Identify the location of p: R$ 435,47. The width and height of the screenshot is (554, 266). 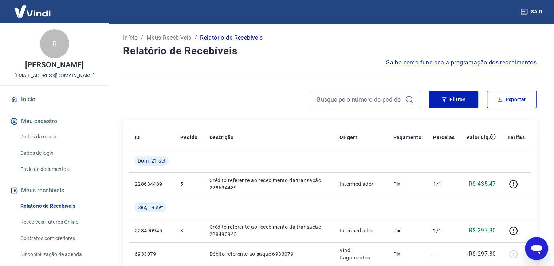
(483, 184).